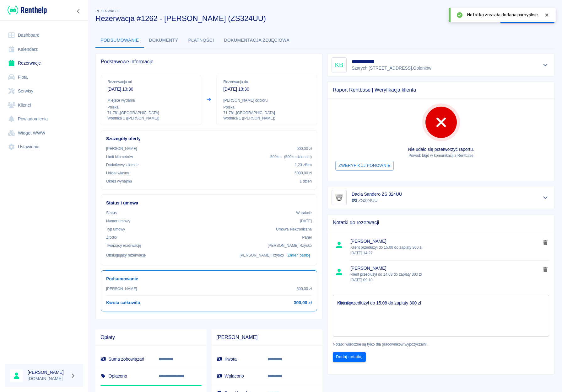 This screenshot has height=392, width=562. I want to click on p: 1,23 zł /km, so click(303, 165).